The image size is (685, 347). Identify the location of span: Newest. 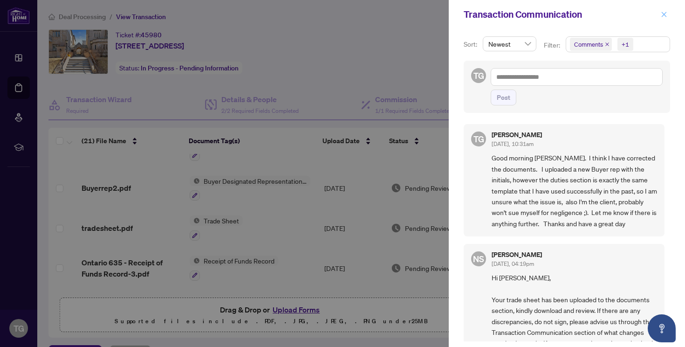
(510, 44).